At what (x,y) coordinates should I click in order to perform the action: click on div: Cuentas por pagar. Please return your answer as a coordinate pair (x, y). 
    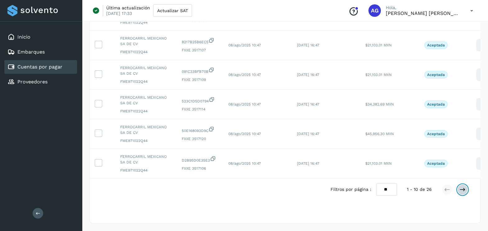
    Looking at the image, I should click on (41, 67).